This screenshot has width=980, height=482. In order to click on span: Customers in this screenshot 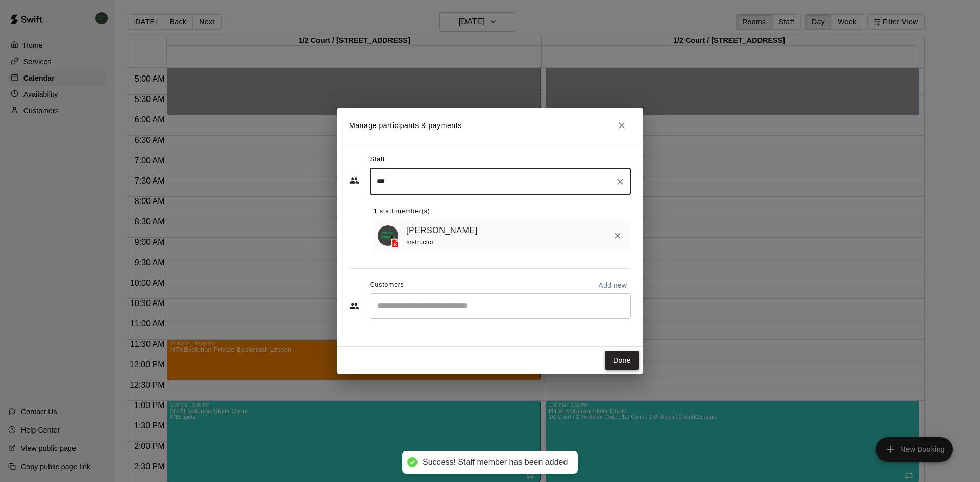, I will do `click(387, 285)`.